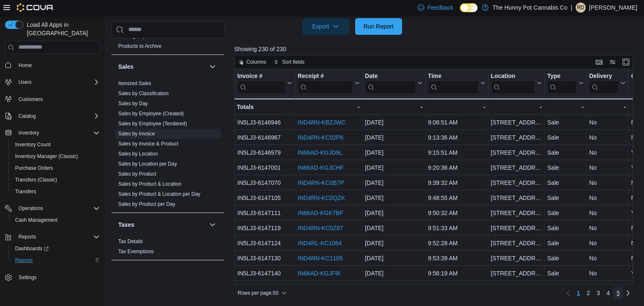  Describe the element at coordinates (325, 26) in the screenshot. I see `button: Export` at that location.